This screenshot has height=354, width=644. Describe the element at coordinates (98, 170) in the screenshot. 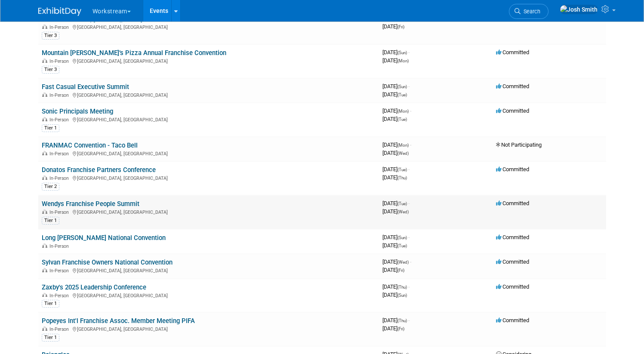

I see `a: Donatos Franchise Partners Conference` at that location.